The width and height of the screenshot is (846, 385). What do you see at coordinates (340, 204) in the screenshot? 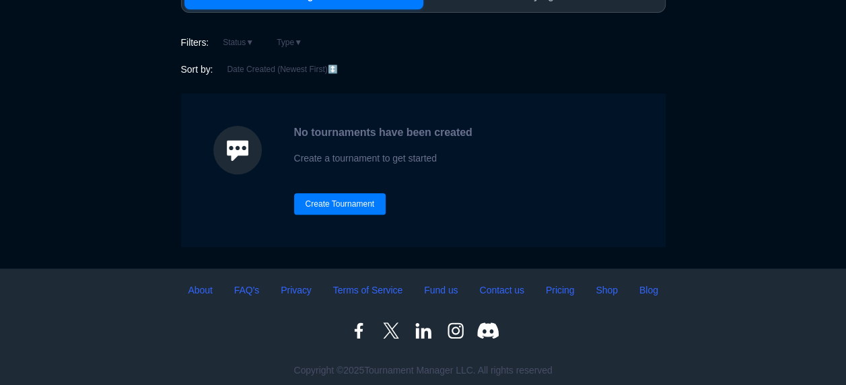
I see `button: Create Tournament` at bounding box center [340, 204].